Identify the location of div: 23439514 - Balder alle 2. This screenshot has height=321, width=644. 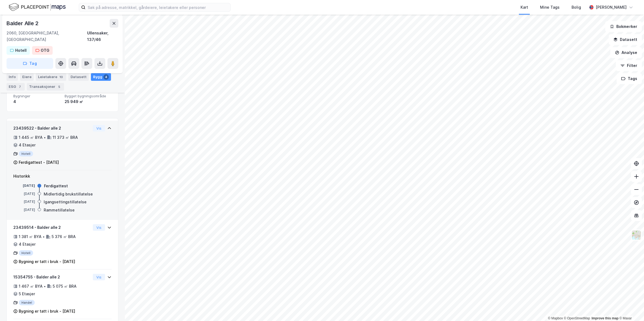
(52, 227).